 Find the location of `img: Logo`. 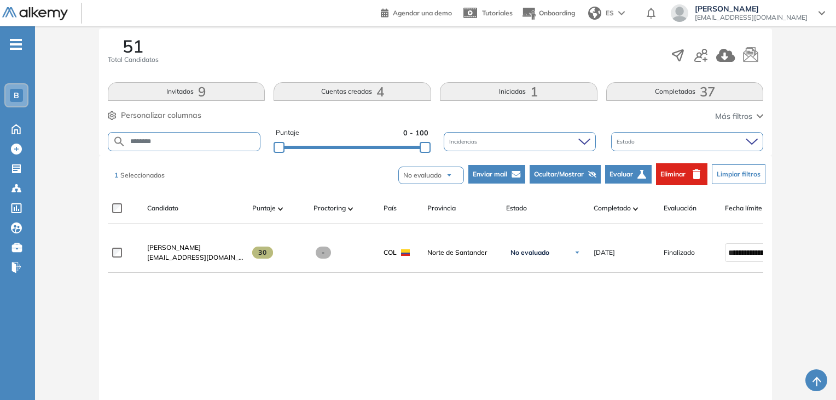

img: Logo is located at coordinates (35, 14).